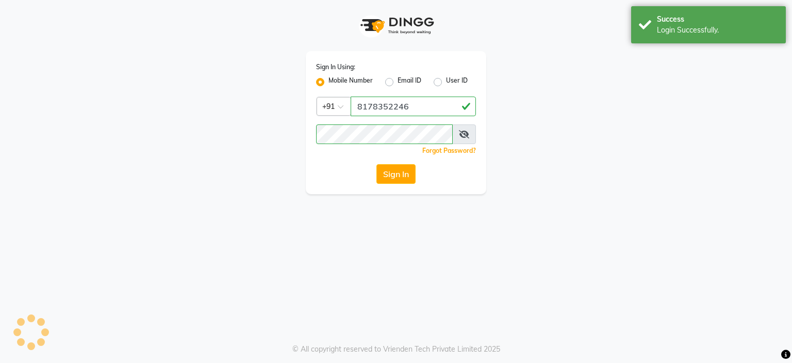 This screenshot has height=363, width=792. I want to click on label: Sign In Using:, so click(336, 67).